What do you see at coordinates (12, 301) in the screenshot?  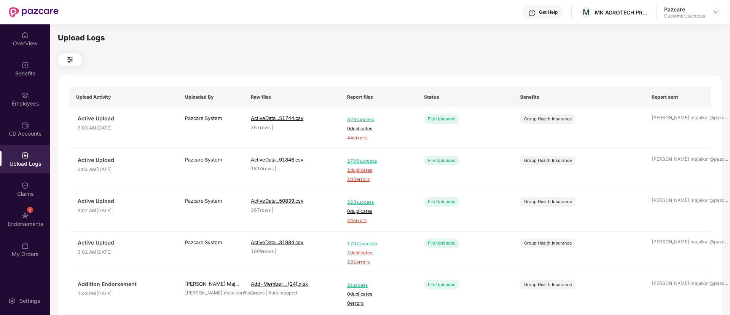 I see `img: svg+xml;base64,PHN2ZyBpZD0iU2V0dGluZy0yMHgyMCIgeG1sbnM9Imh0dHA6Ly93d3cudzMub3JnLzIwMDAvc3ZnIiB3aW...` at bounding box center [12, 301].